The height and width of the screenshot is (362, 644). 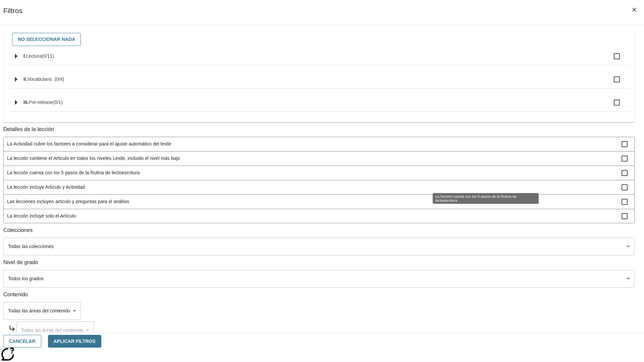 What do you see at coordinates (25, 56) in the screenshot?
I see `span: I.` at bounding box center [25, 56].